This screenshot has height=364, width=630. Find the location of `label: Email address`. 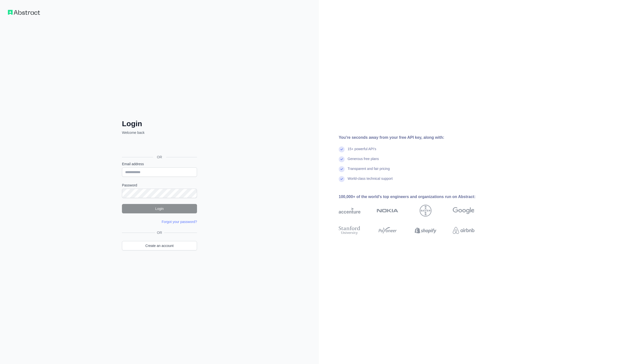

label: Email address is located at coordinates (159, 164).